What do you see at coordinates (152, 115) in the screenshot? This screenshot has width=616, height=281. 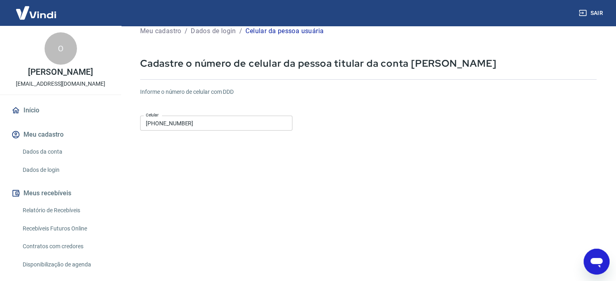 I see `label: Celular` at bounding box center [152, 115].